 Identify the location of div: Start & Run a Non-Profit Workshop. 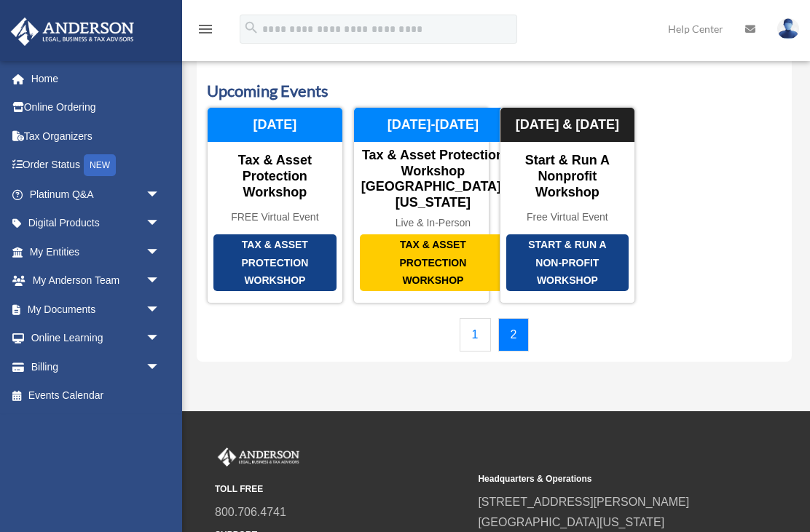
(567, 263).